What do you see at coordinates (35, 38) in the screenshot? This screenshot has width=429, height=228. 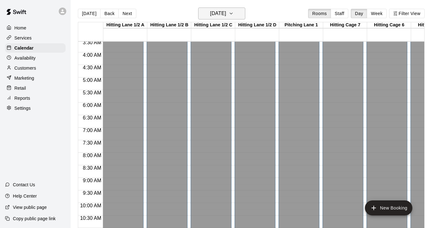 I see `a: Services` at bounding box center [35, 38].